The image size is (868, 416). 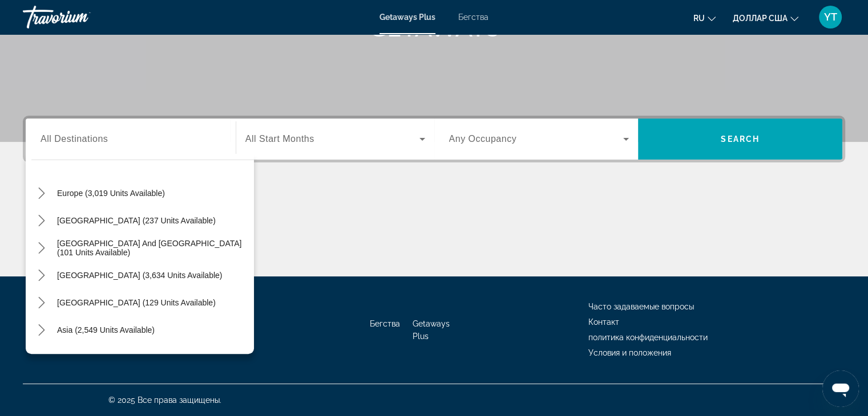 What do you see at coordinates (103, 358) in the screenshot?
I see `button: Select destination: Africa (80 units available)` at bounding box center [103, 358].